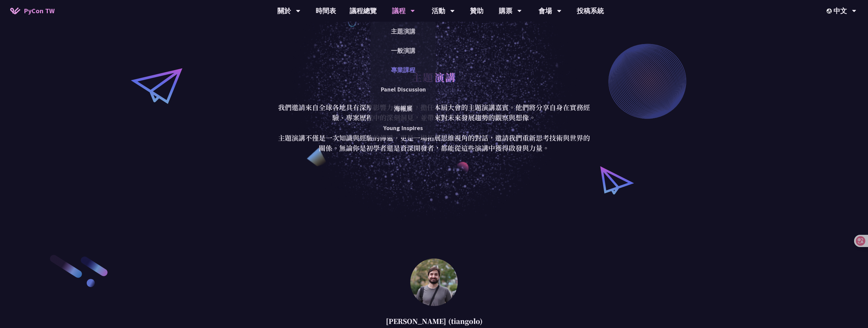 The image size is (868, 328). Describe the element at coordinates (403, 128) in the screenshot. I see `a: Young Inspires` at that location.